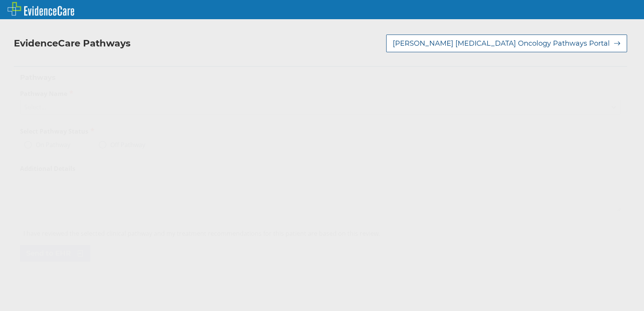 This screenshot has width=644, height=311. Describe the element at coordinates (321, 168) in the screenshot. I see `label: Additional Details` at that location.